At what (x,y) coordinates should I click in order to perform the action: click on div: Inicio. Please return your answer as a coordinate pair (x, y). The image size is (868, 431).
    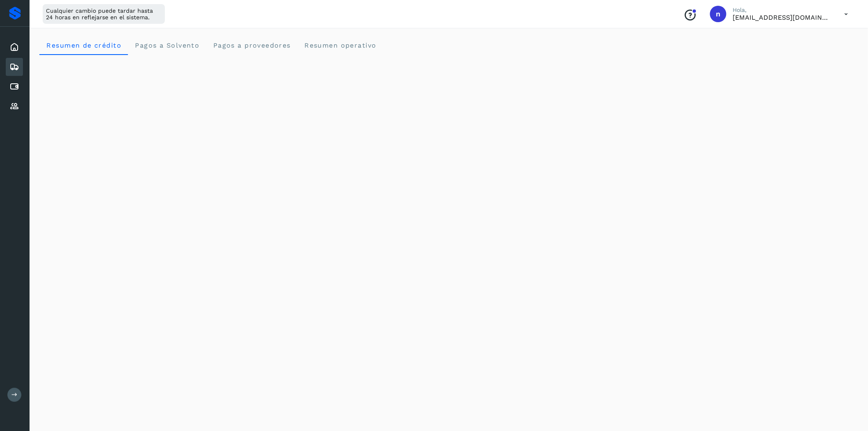
    Looking at the image, I should click on (14, 47).